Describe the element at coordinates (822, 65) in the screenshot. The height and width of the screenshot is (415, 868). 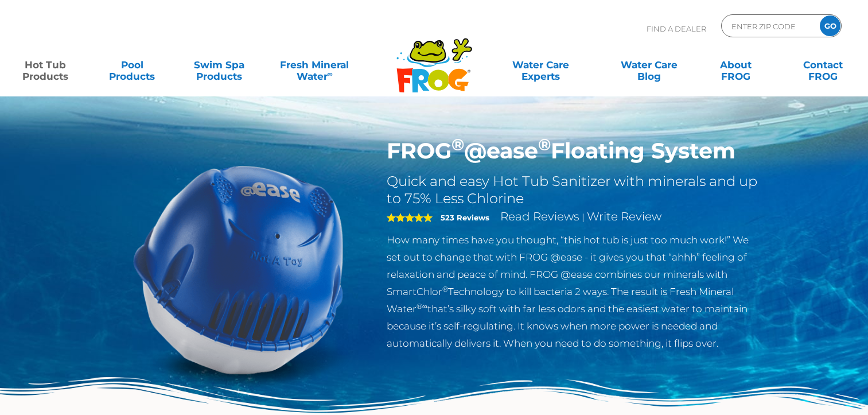
I see `a: ContactFROG` at that location.